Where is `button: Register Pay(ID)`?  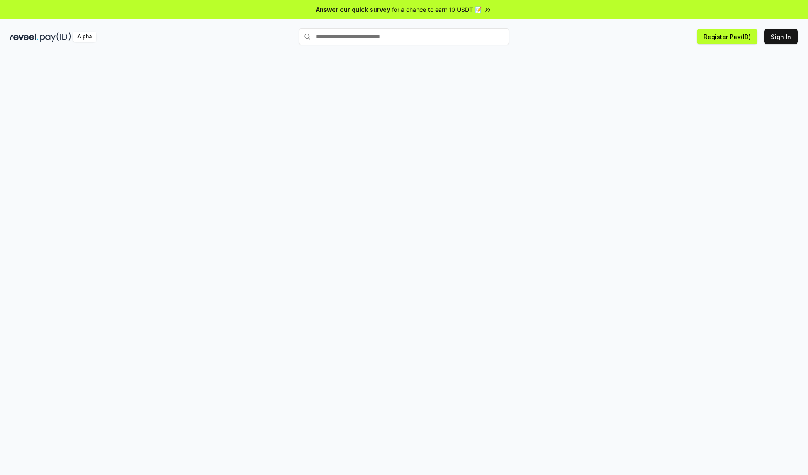 button: Register Pay(ID) is located at coordinates (727, 37).